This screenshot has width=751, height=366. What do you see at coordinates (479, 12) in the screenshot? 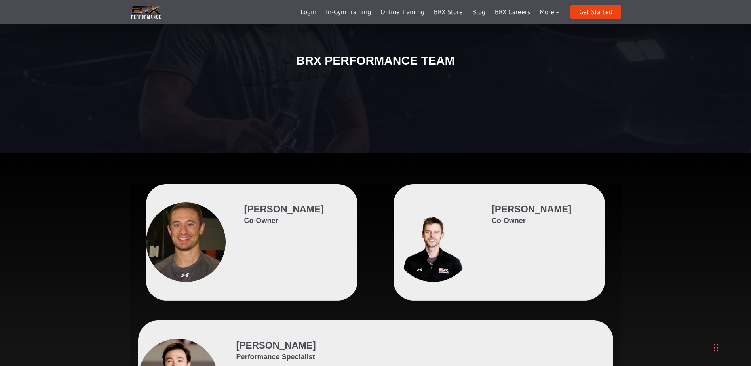
I see `a: Blog` at bounding box center [479, 12].